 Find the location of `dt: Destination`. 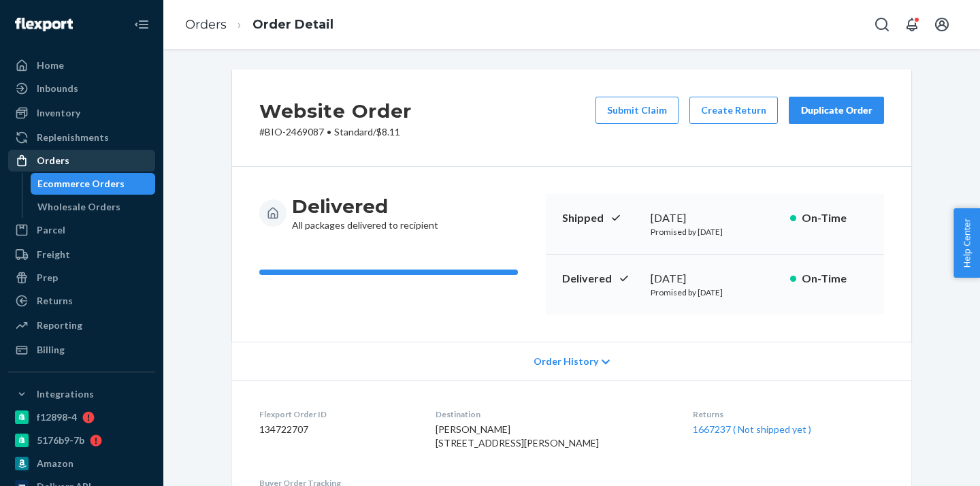

dt: Destination is located at coordinates (553, 414).